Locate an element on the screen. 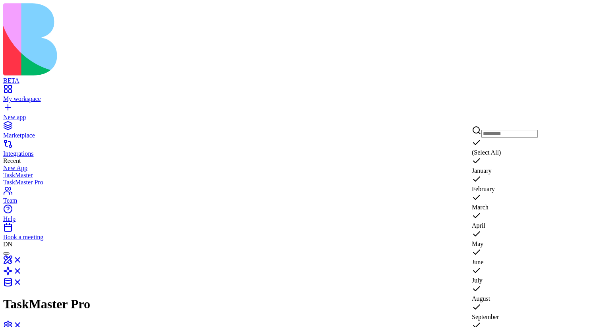  div: Team is located at coordinates (301, 201).